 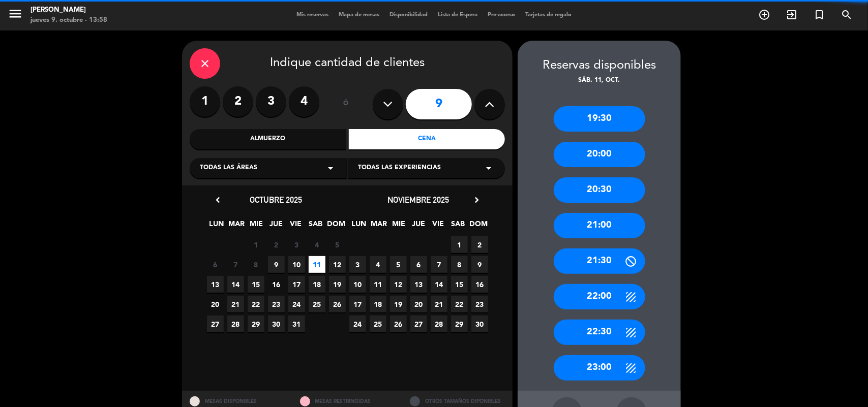 What do you see at coordinates (205, 102) in the screenshot?
I see `label: 1` at bounding box center [205, 102].